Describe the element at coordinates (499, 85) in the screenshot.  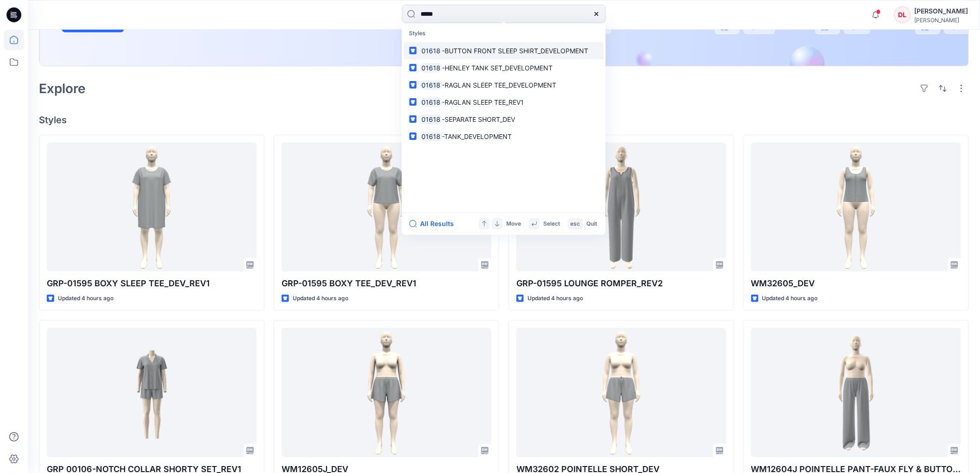
I see `span: -RAGLAN SLEEP TEE_DEVELOPMENT` at that location.